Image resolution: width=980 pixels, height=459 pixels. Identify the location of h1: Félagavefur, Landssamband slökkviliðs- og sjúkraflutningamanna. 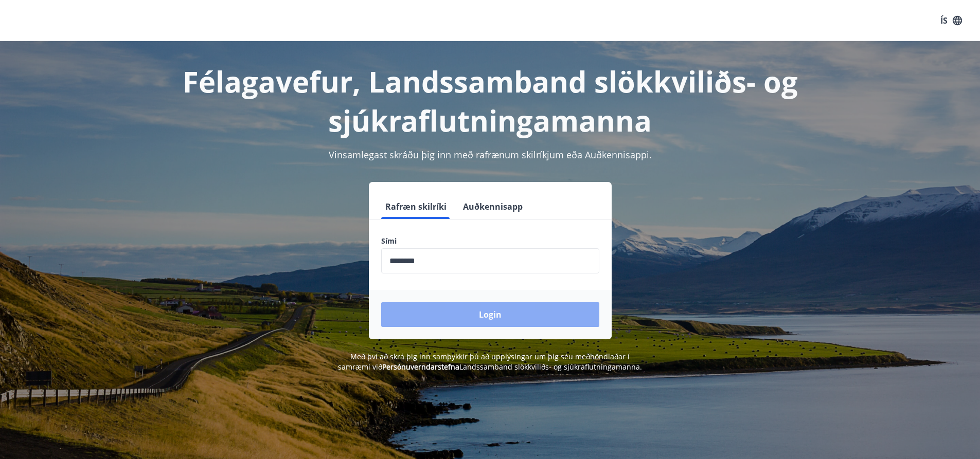
(490, 101).